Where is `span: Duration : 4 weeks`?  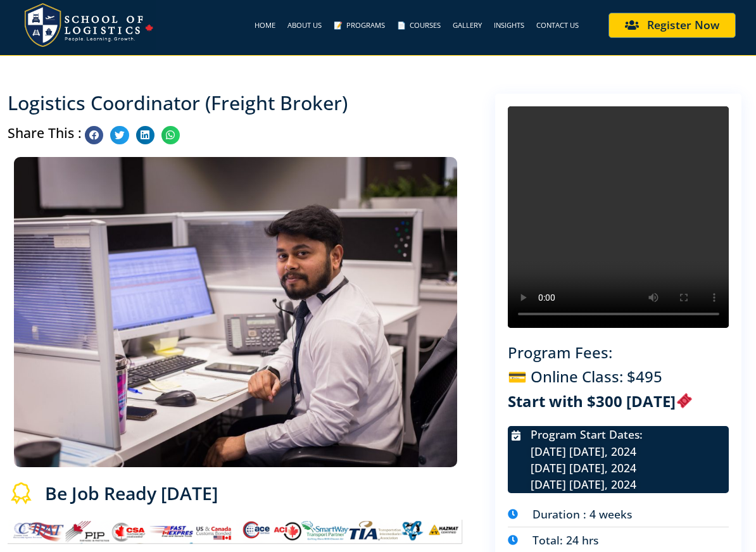 span: Duration : 4 weeks is located at coordinates (580, 514).